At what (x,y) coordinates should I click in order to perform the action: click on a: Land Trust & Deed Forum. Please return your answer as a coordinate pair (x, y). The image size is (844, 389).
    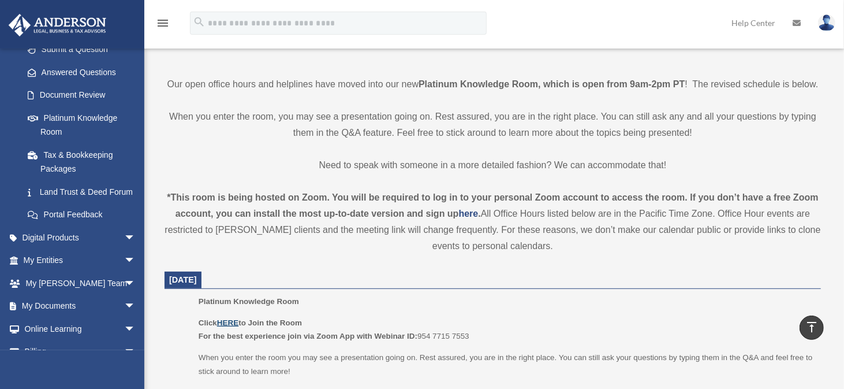
    Looking at the image, I should click on (84, 192).